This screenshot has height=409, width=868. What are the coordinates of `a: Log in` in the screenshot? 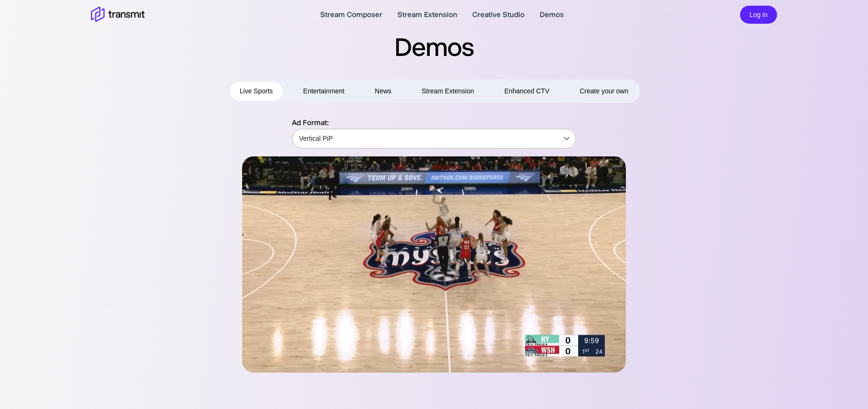 It's located at (758, 13).